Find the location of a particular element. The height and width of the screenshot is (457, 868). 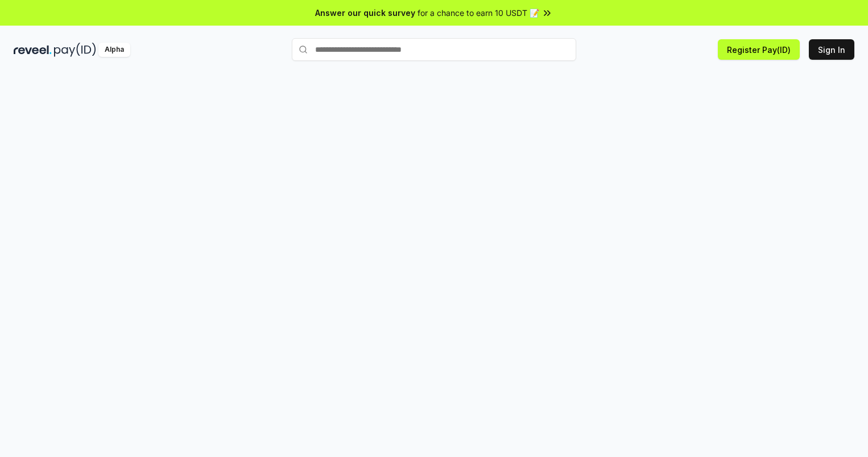

img: reveel_dark is located at coordinates (32, 50).